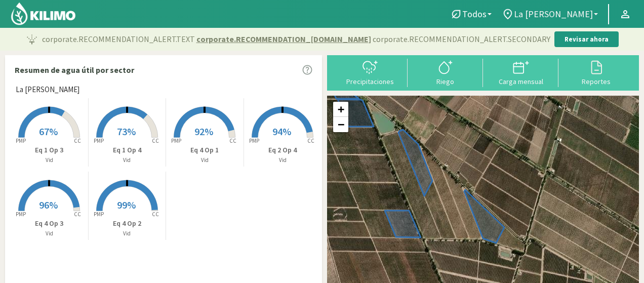  I want to click on span: 99%, so click(126, 204).